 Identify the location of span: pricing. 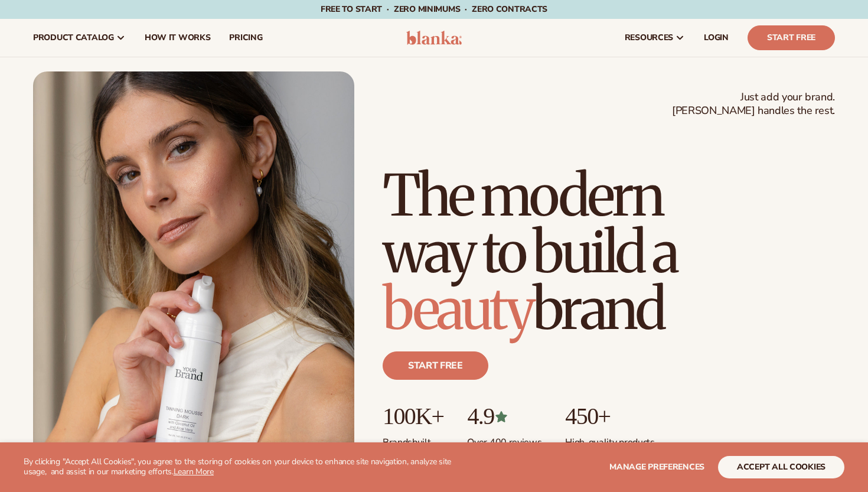
(246, 38).